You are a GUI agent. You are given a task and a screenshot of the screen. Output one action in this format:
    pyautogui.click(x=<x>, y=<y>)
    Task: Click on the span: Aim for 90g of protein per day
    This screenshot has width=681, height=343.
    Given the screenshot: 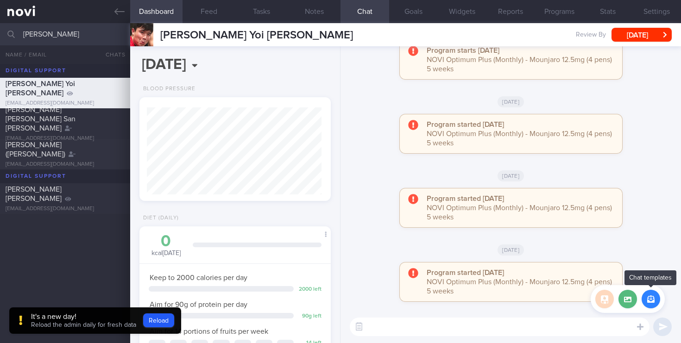 What is the action you would take?
    pyautogui.click(x=198, y=305)
    